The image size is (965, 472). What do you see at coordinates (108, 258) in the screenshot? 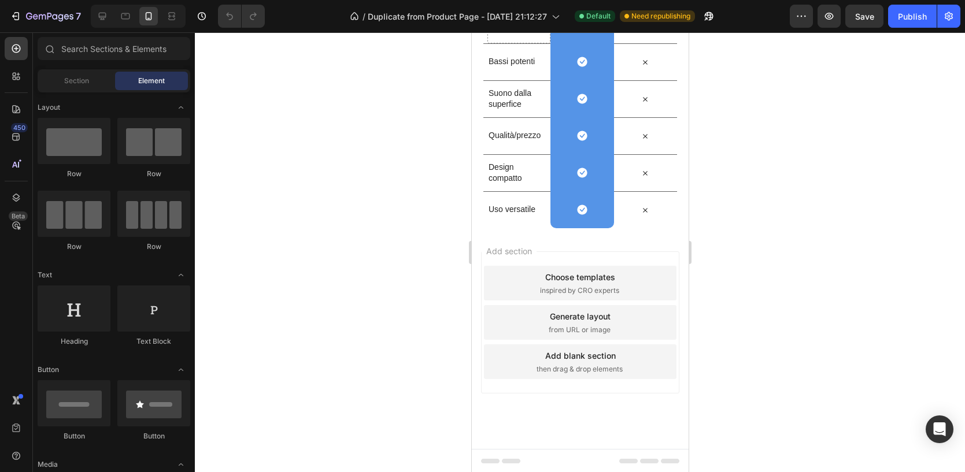
I see `span: inspired by CRO experts` at bounding box center [108, 258].